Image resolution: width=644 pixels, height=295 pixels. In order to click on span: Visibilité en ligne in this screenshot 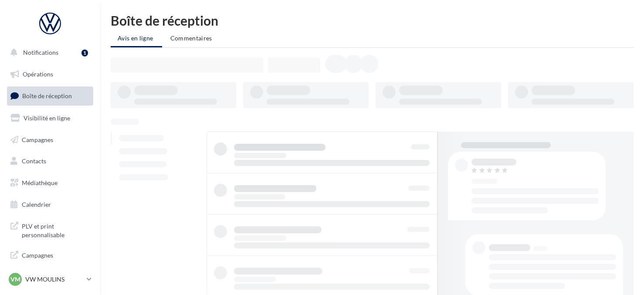, I will do `click(46, 118)`.